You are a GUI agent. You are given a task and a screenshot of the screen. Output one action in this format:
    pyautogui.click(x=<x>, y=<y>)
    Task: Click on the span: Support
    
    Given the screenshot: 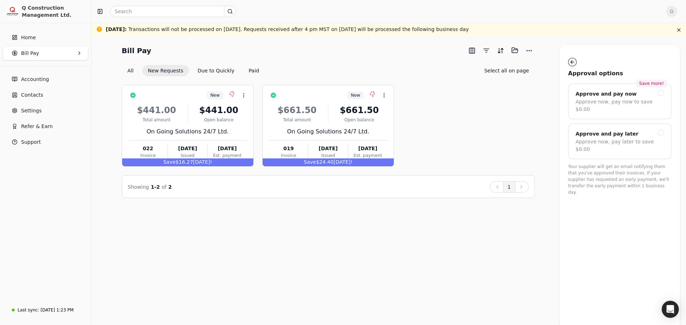 What is the action you would take?
    pyautogui.click(x=31, y=142)
    